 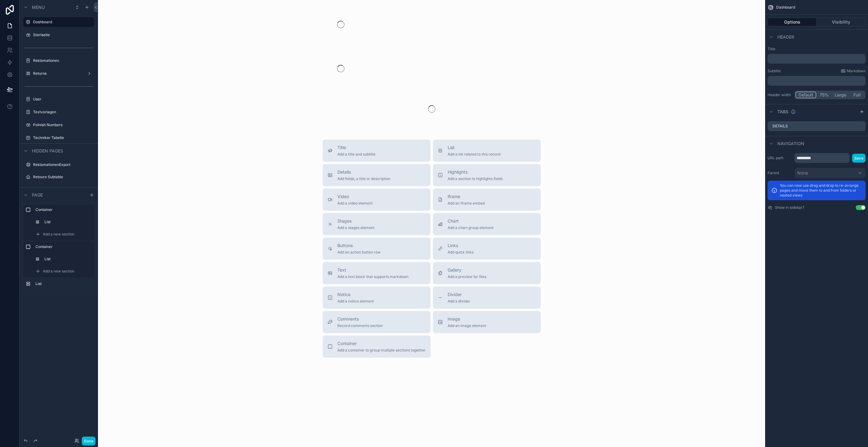 What do you see at coordinates (39, 7) in the screenshot?
I see `span: Menu` at bounding box center [39, 7].